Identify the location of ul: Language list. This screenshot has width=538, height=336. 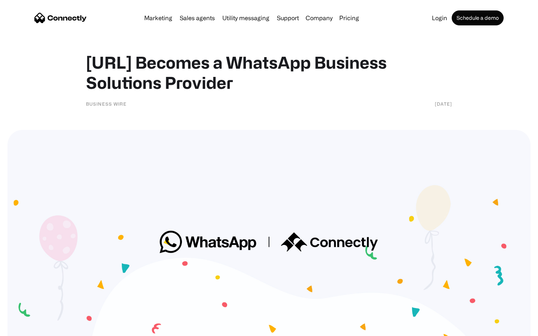
(30, 328).